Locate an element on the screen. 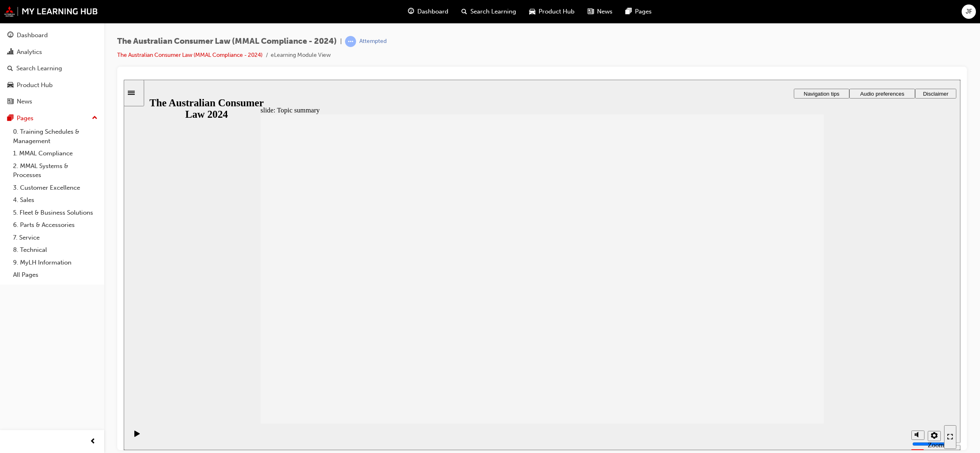 This screenshot has width=980, height=453. span: learningRecordVerb_ATTEMPT-icon is located at coordinates (350, 42).